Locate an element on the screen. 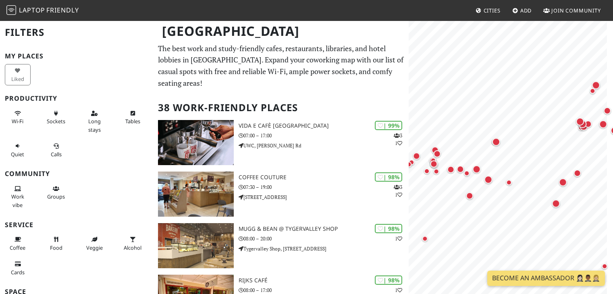 This screenshot has height=294, width=613. span: Laptop is located at coordinates (32, 10).